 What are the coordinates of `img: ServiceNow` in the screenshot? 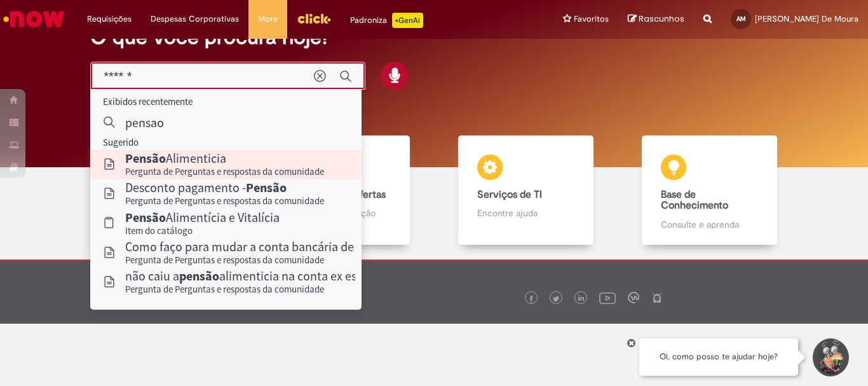 It's located at (33, 19).